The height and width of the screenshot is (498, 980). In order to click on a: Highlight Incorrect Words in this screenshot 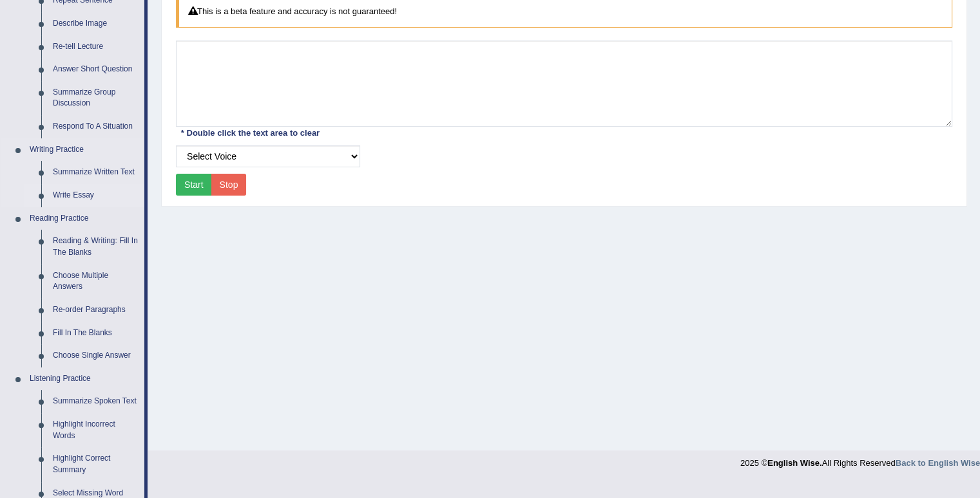, I will do `click(95, 430)`.